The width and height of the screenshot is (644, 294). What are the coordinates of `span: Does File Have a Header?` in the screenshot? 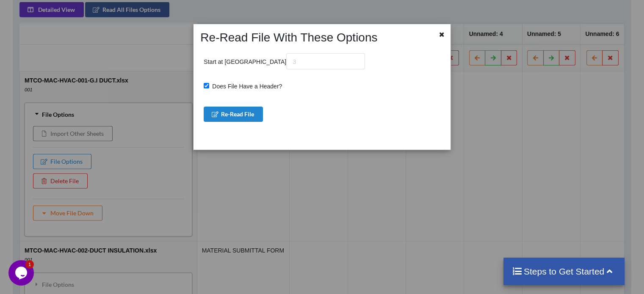 It's located at (246, 86).